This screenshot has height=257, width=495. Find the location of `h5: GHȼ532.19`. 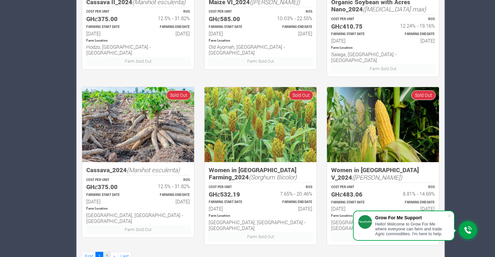

h5: GHȼ532.19 is located at coordinates (231, 195).